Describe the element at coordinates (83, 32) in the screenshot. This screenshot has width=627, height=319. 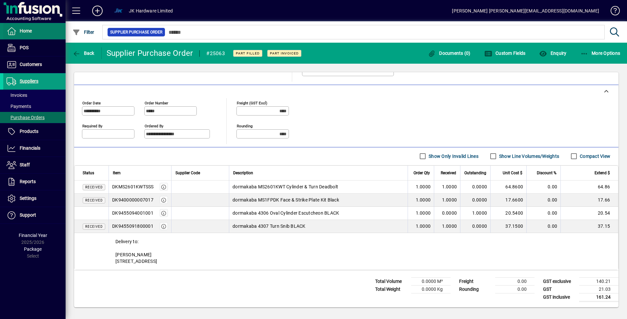
I see `button: Filter` at that location.